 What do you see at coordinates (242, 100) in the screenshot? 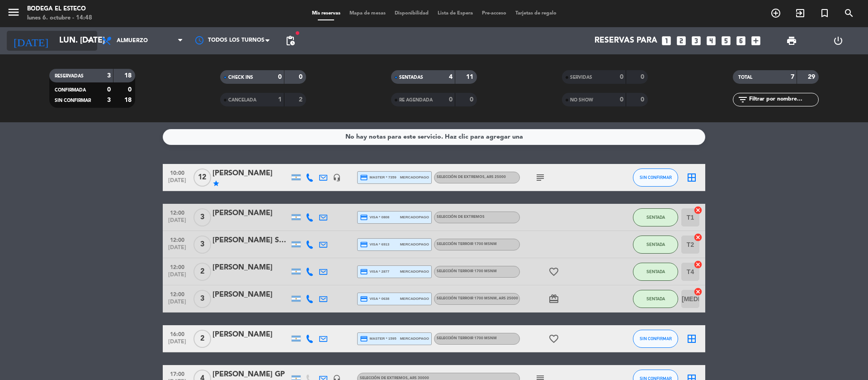
I see `span: CANCELADA` at bounding box center [242, 100].